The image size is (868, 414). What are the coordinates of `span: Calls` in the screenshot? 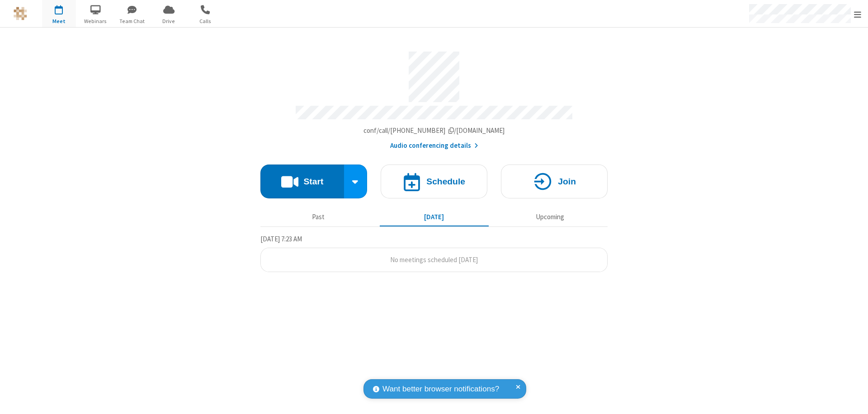 It's located at (205, 21).